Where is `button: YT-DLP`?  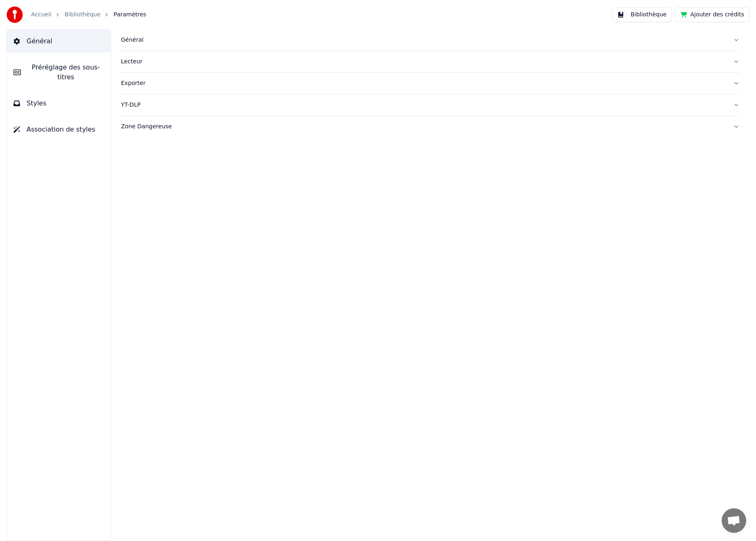
button: YT-DLP is located at coordinates (430, 105).